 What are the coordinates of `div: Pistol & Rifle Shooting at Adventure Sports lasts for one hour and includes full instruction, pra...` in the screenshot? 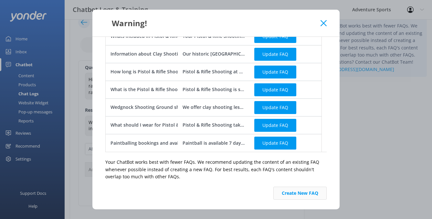 It's located at (214, 72).